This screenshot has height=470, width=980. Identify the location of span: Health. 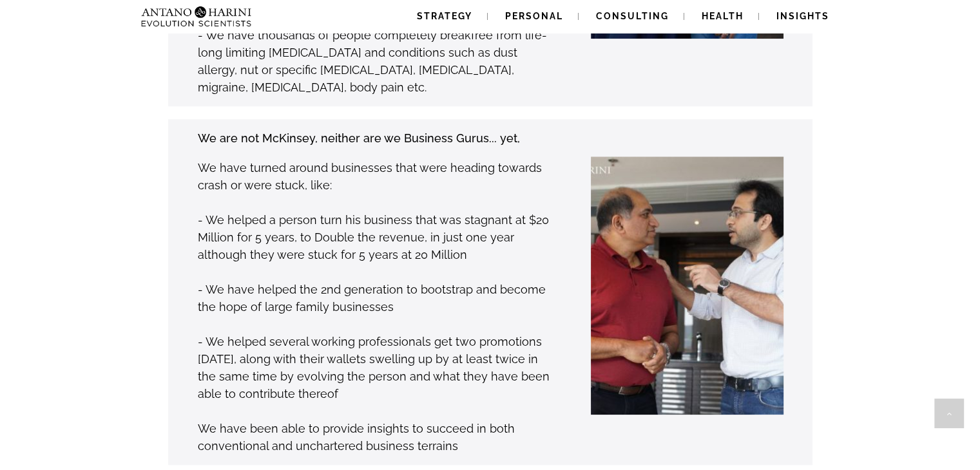
(722, 16).